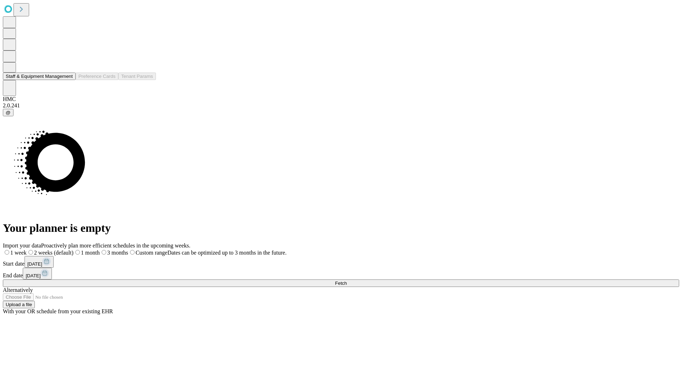 This screenshot has width=682, height=384. Describe the element at coordinates (77, 252) in the screenshot. I see `input: 1 month` at that location.